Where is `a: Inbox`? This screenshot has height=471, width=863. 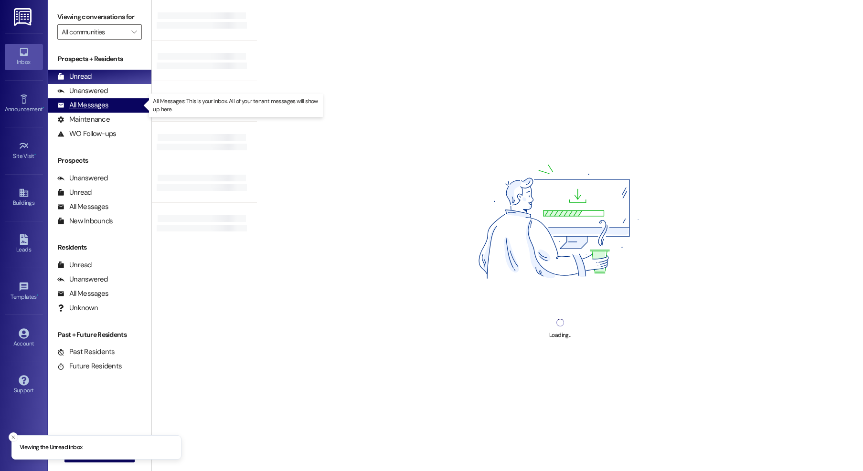 a: Inbox is located at coordinates (24, 57).